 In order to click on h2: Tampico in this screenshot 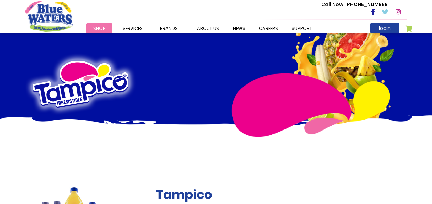, I will do `click(281, 195)`.